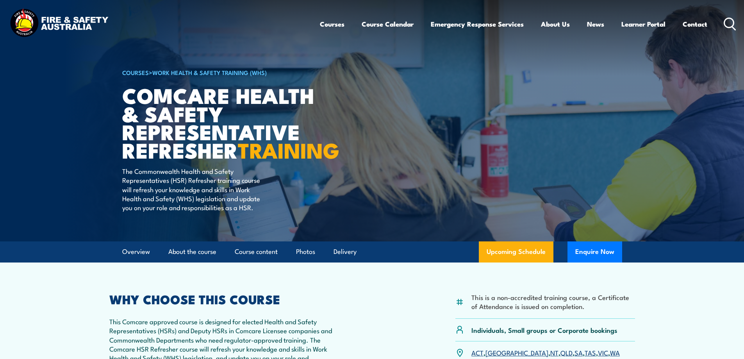 This screenshot has width=744, height=359. What do you see at coordinates (643, 24) in the screenshot?
I see `a: Learner Portal` at bounding box center [643, 24].